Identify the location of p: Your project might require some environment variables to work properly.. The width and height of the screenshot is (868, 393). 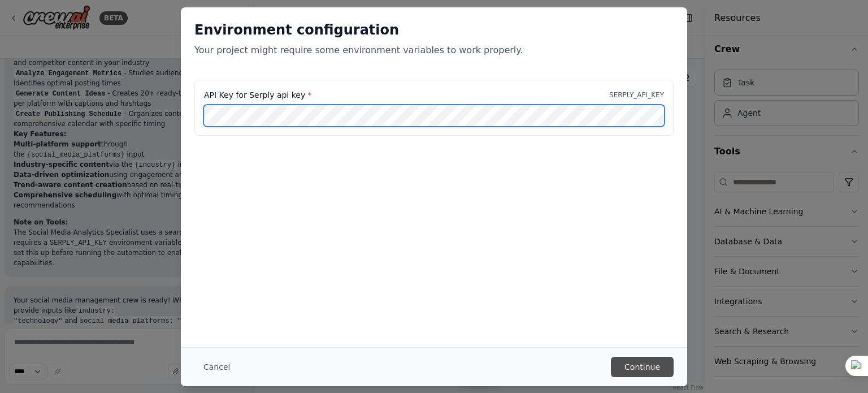
(434, 50).